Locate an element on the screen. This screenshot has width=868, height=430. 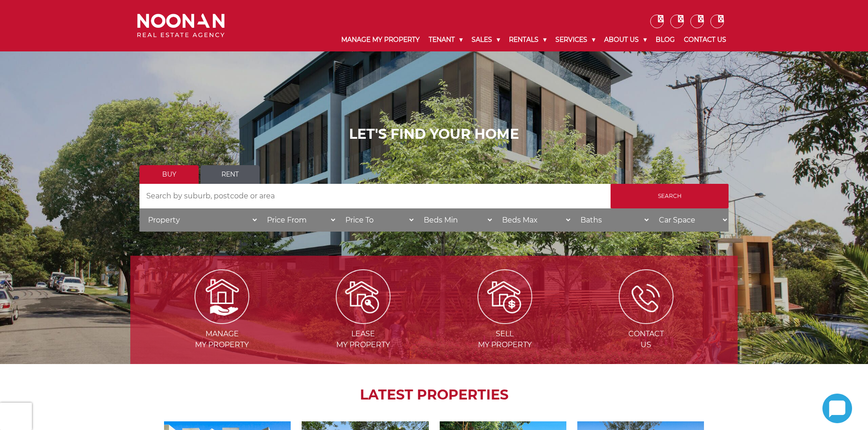
input: Search by suburb, postcode or area is located at coordinates (375, 196).